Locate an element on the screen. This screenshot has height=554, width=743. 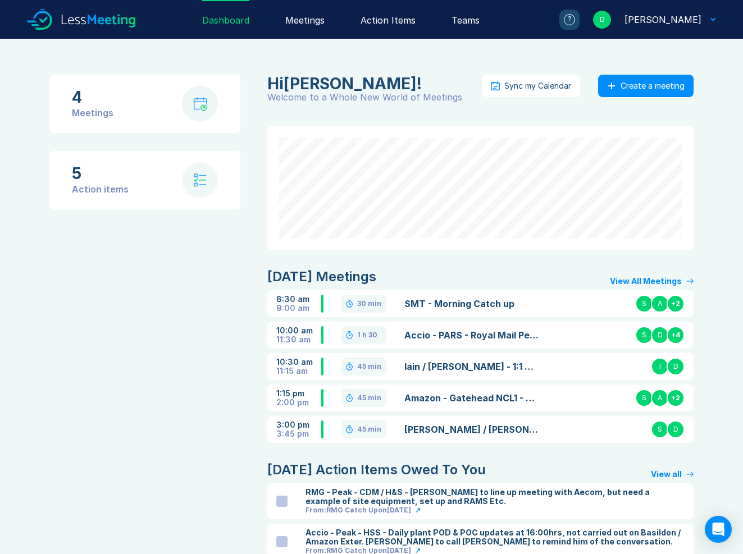
a: Amazon - Gatehead NCL1 - Service Yard Extension - SMT review is located at coordinates (472, 398).